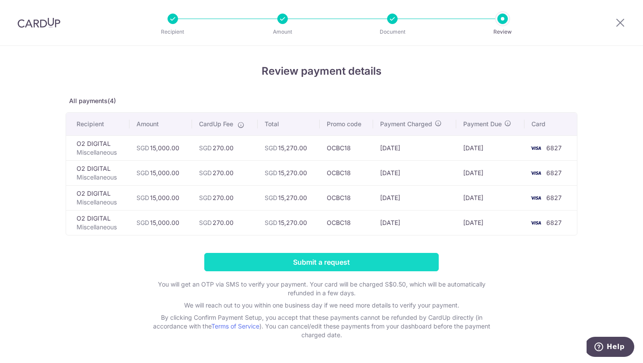 The height and width of the screenshot is (363, 643). Describe the element at coordinates (406, 124) in the screenshot. I see `span: Payment Charged` at that location.